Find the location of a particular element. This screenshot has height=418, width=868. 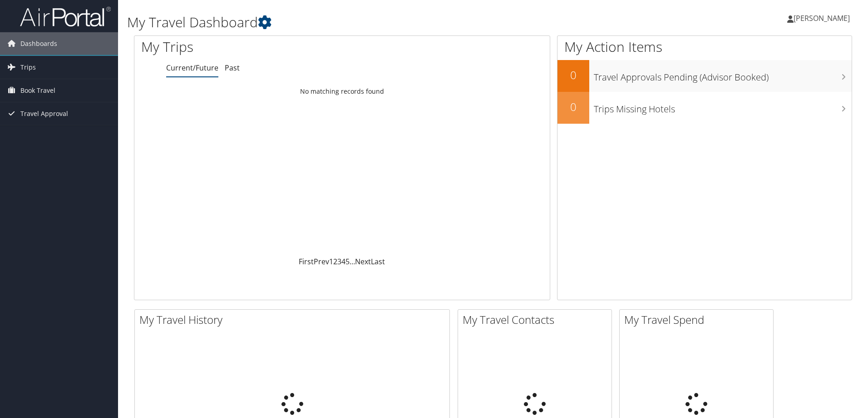

a: Past is located at coordinates (232, 67).